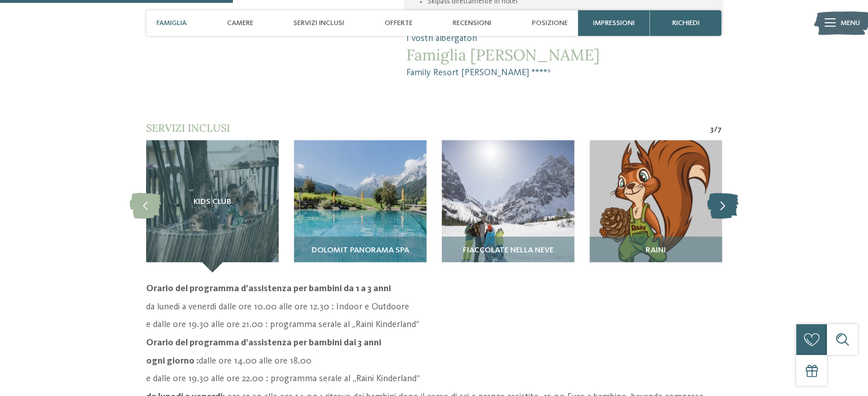 This screenshot has height=396, width=868. What do you see at coordinates (472, 23) in the screenshot?
I see `span: Recensioni` at bounding box center [472, 23].